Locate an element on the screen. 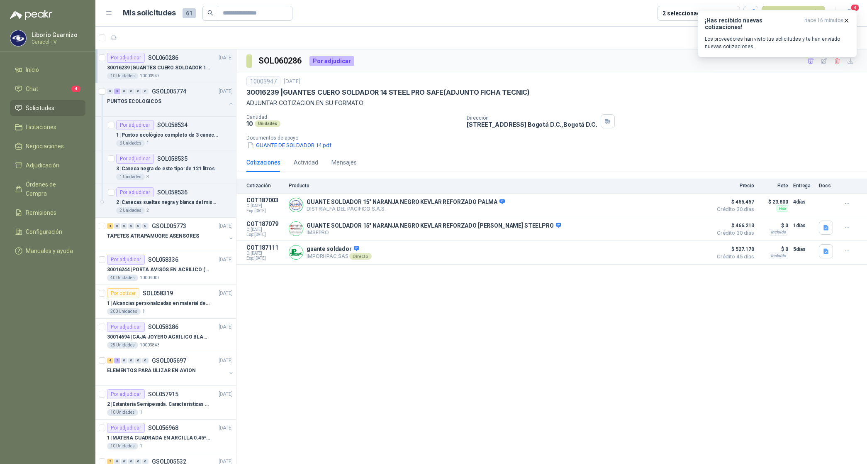 This screenshot has height=464, width=867. div: Por cotizar is located at coordinates (123, 293).